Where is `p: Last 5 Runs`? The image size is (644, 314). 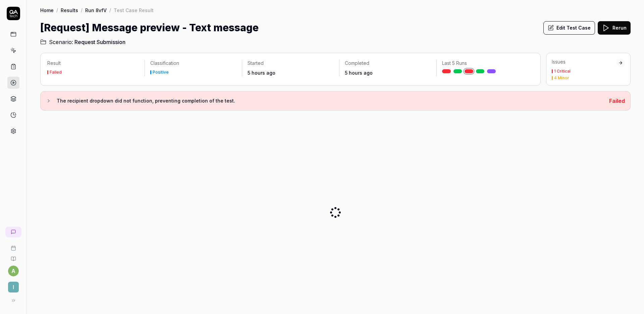 p: Last 5 Runs is located at coordinates (485, 63).